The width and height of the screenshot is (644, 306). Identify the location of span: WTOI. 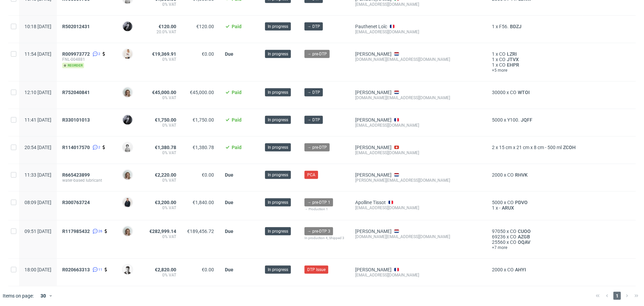
(524, 92).